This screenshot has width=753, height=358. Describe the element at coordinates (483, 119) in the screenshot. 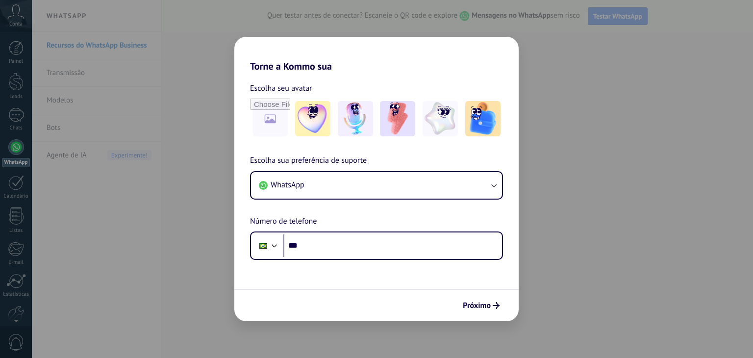

I see `img: -5.jpeg` at that location.